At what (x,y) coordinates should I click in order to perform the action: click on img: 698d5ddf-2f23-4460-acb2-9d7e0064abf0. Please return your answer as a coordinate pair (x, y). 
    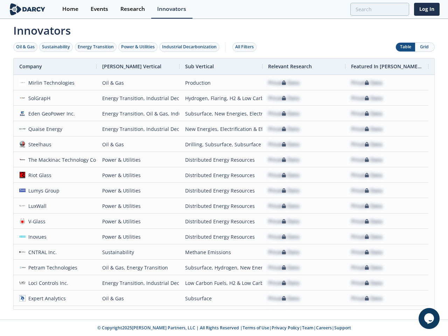
    Looking at the image, I should click on (22, 298).